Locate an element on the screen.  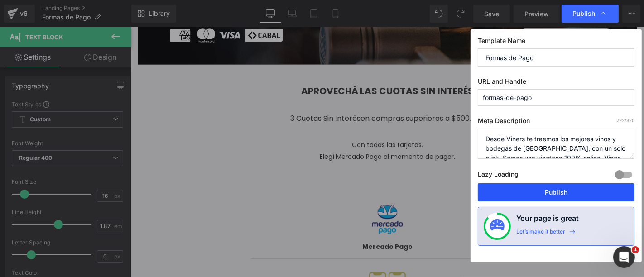
button: Publish is located at coordinates (556, 193).